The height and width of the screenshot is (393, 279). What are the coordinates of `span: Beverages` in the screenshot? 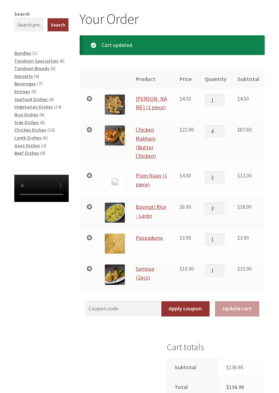 It's located at (25, 84).